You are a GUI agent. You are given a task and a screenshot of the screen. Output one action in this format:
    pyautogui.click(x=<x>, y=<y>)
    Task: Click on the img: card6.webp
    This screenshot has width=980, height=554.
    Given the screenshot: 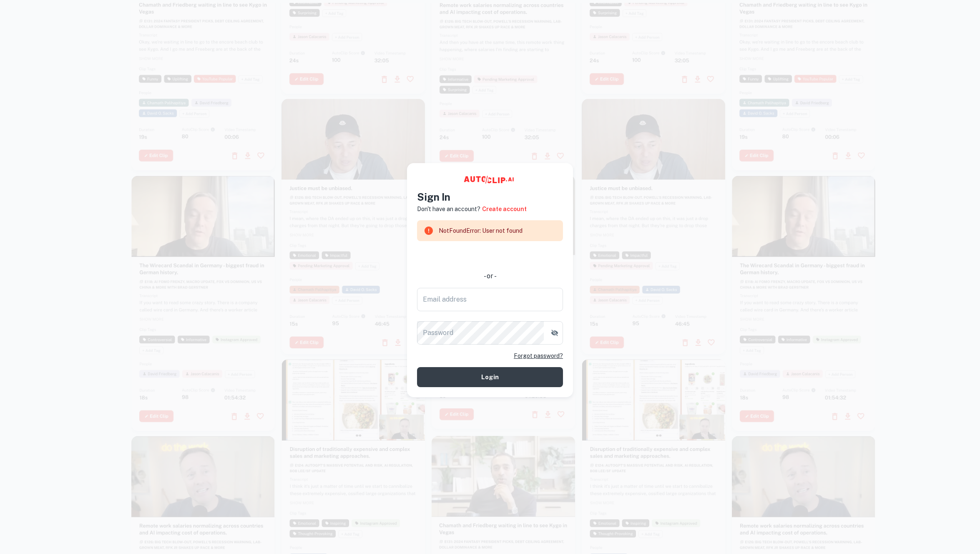 What is the action you would take?
    pyautogui.click(x=503, y=302)
    